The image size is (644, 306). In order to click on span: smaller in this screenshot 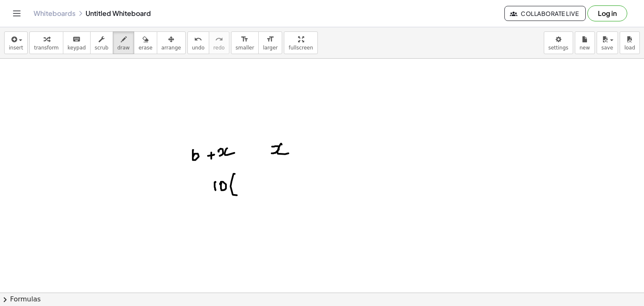, I will do `click(245, 48)`.